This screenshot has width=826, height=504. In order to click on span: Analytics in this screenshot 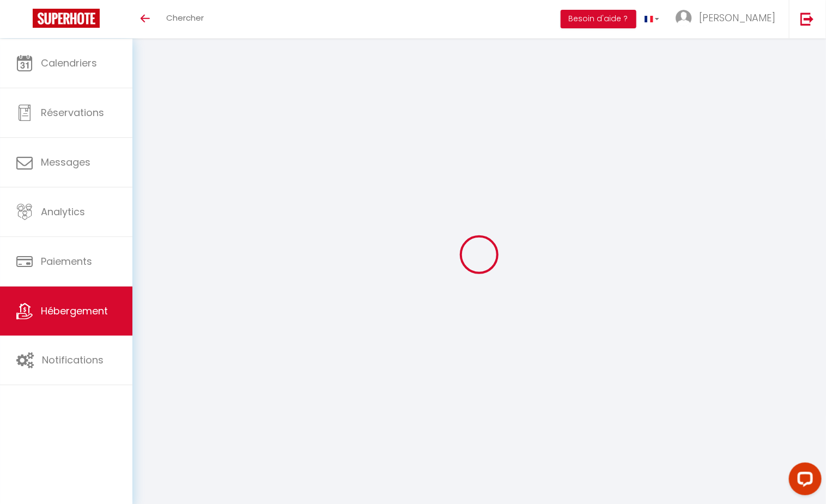, I will do `click(63, 211)`.